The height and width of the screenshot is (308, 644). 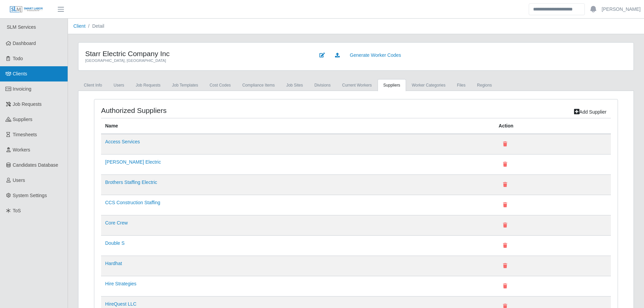 What do you see at coordinates (122, 142) in the screenshot?
I see `a: Access Services` at bounding box center [122, 142].